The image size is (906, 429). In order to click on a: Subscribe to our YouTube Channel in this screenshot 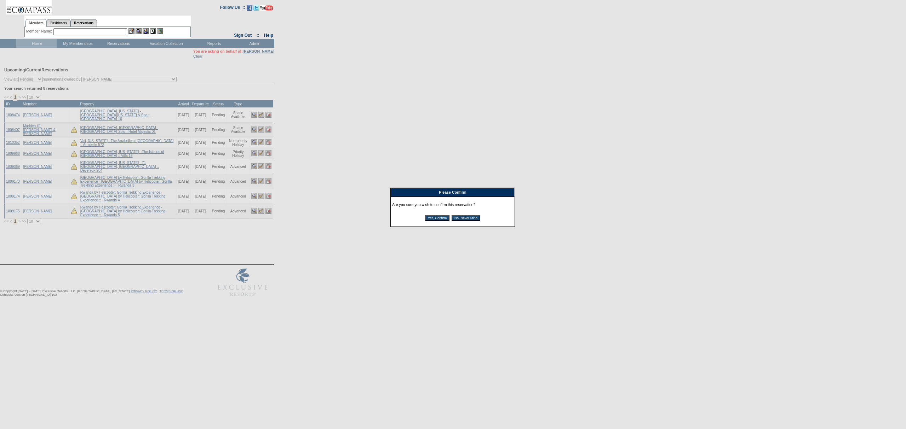, I will do `click(266, 9)`.